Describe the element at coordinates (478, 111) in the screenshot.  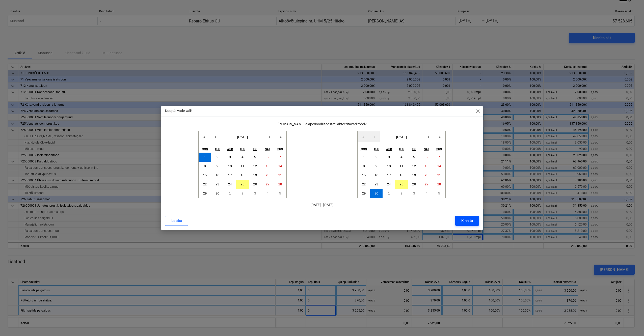
I see `span: close` at that location.